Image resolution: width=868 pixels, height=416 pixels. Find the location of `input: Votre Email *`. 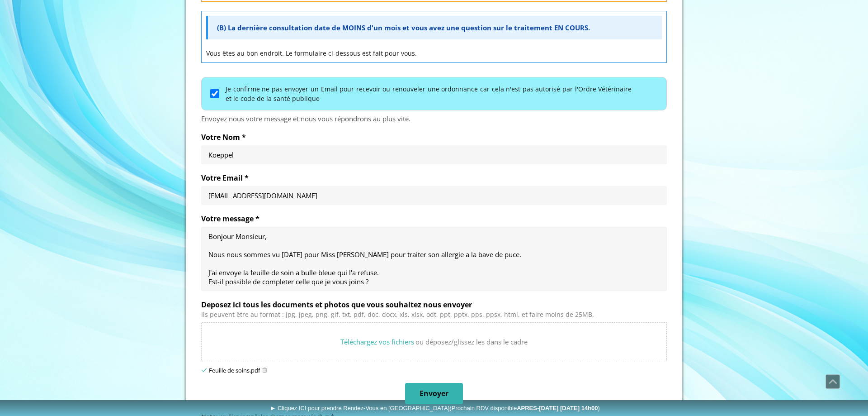

input: Votre Email * is located at coordinates (434, 195).